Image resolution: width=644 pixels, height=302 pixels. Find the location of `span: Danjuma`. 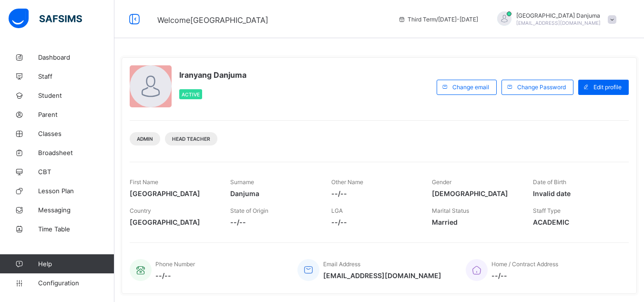

span: Danjuma is located at coordinates (273, 193).